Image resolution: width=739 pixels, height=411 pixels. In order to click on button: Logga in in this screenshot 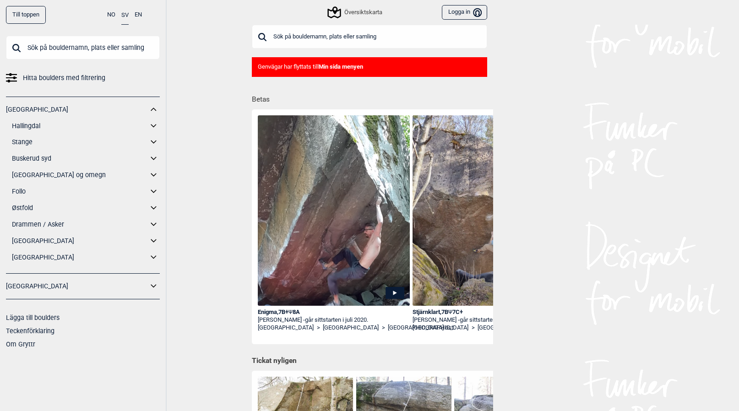, I will do `click(464, 12)`.